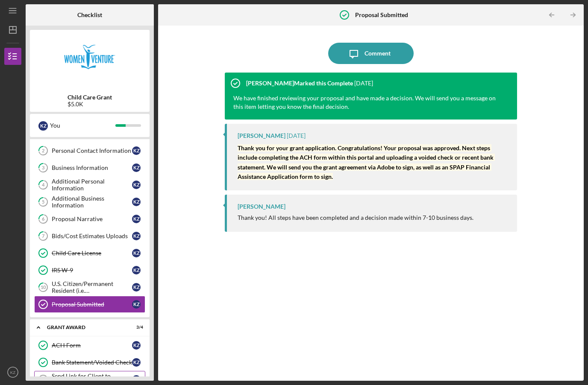 This screenshot has width=588, height=385. What do you see at coordinates (92, 345) in the screenshot?
I see `div: ACH Form` at bounding box center [92, 345].